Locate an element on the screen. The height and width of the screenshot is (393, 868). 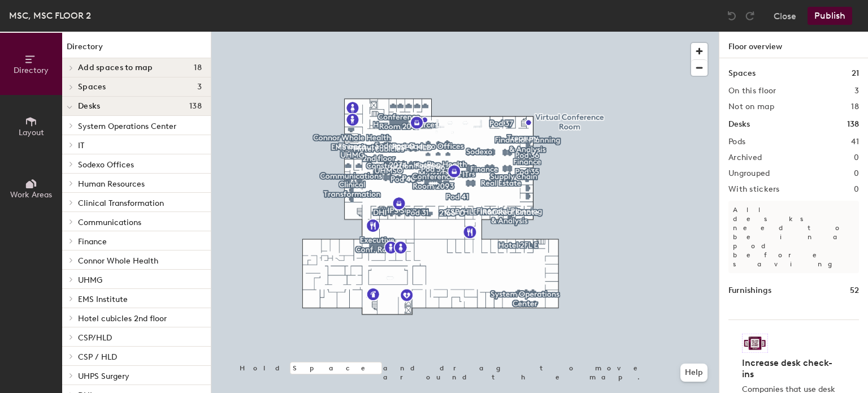
span: IT is located at coordinates (81, 145).